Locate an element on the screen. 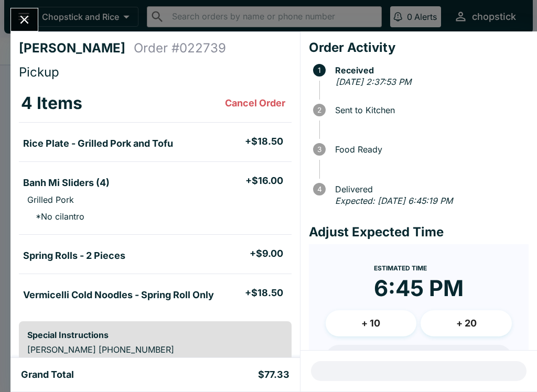 The height and width of the screenshot is (392, 537). h5: Vermicelli Cold Noodles - Spring Roll Only is located at coordinates (118, 295).